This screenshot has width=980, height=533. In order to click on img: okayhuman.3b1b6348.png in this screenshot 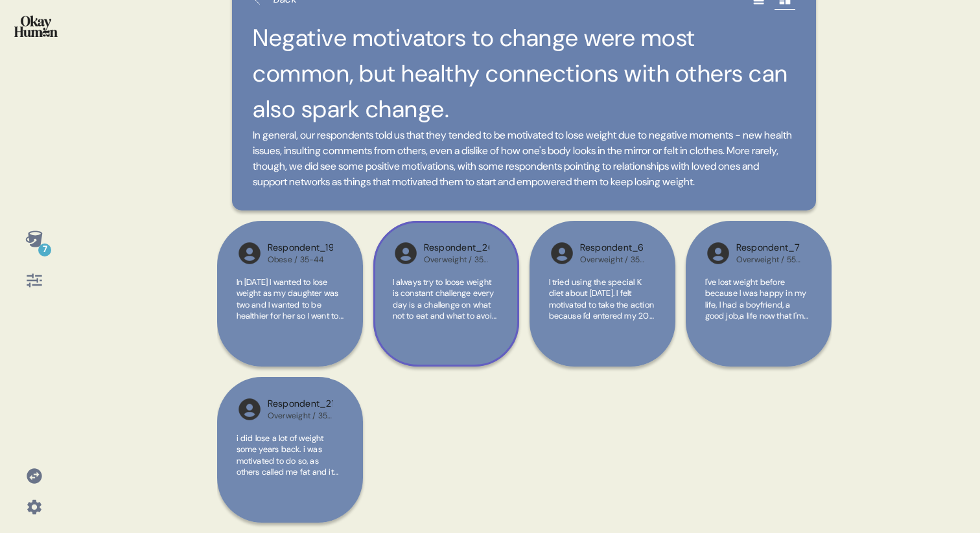, I will do `click(35, 26)`.